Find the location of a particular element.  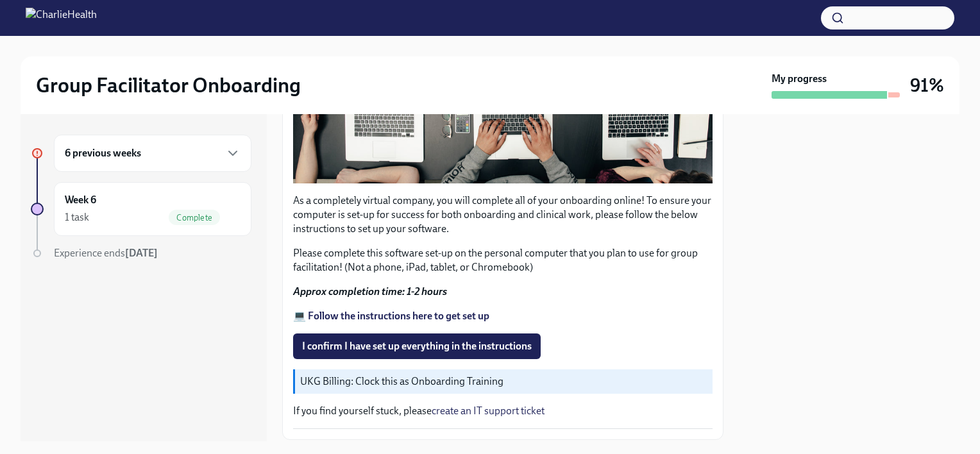

button: I confirm I have set up everything in the instructions is located at coordinates (417, 347).